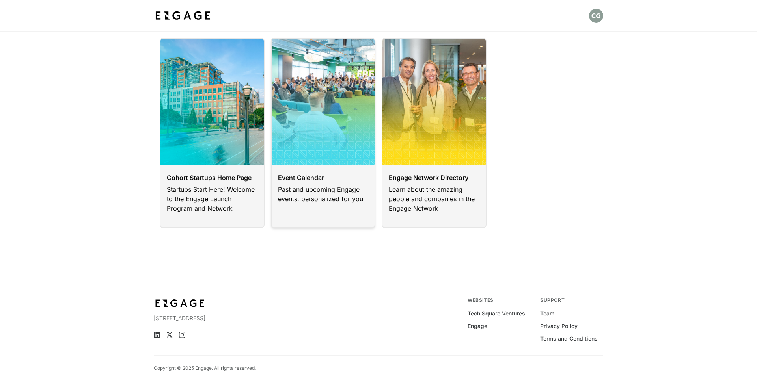 This screenshot has width=757, height=384. I want to click on div: Support, so click(571, 300).